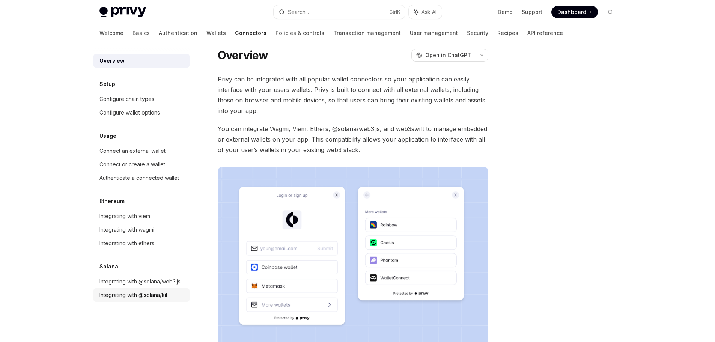 Image resolution: width=715 pixels, height=342 pixels. Describe the element at coordinates (178, 33) in the screenshot. I see `a: Authentication` at that location.